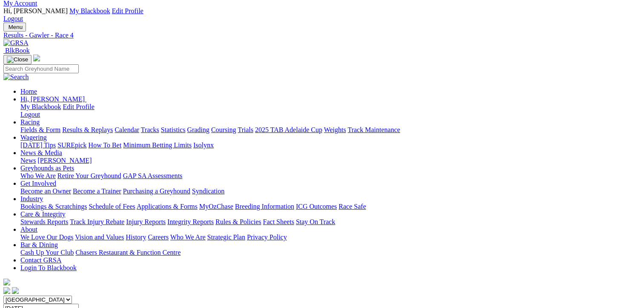  What do you see at coordinates (18, 50) in the screenshot?
I see `span: BlkBook` at bounding box center [18, 50].